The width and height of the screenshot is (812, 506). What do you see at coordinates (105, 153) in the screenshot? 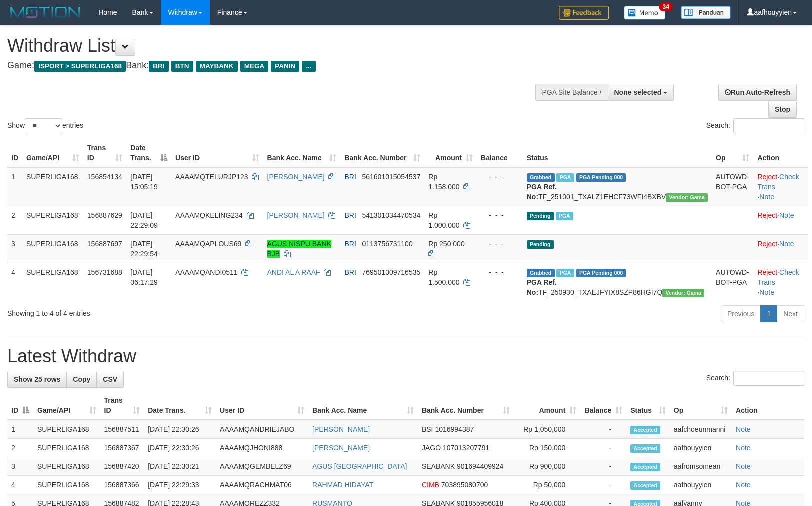
I see `th: Trans ID: activate to sort column ascending` at bounding box center [105, 153].